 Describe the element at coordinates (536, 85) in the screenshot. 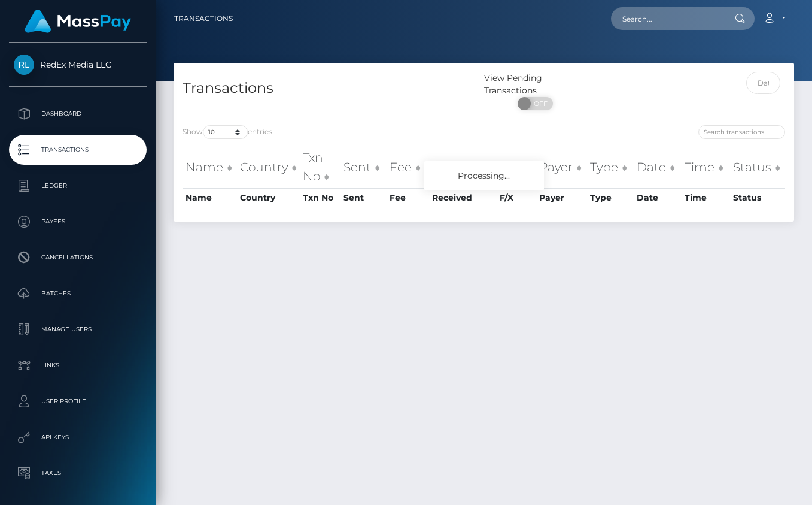

I see `div: View Pending Transactions` at that location.